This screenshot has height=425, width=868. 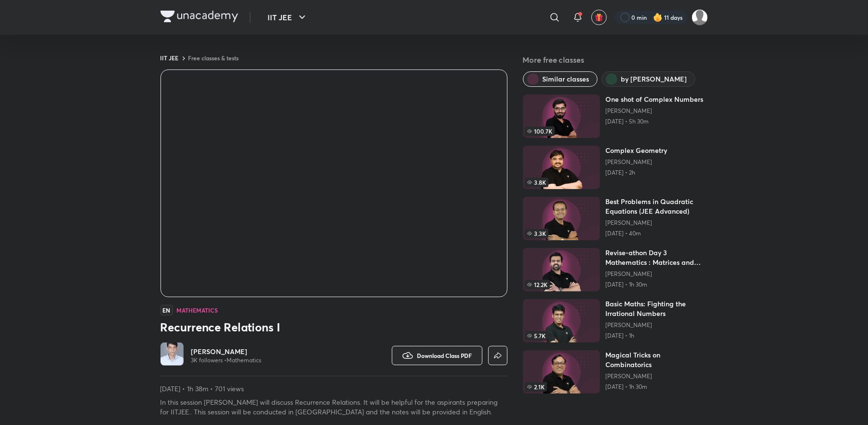 I want to click on h6: Basic Maths: Fighting the Irrational Numbers, so click(x=657, y=309).